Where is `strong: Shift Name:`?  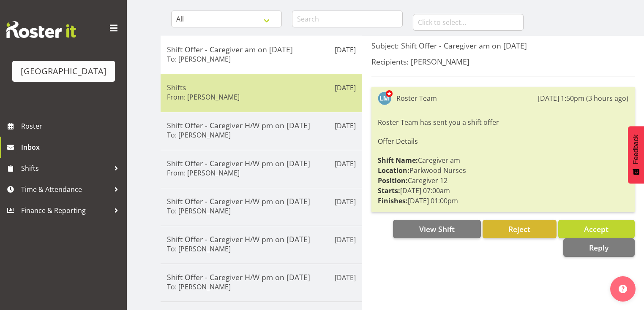 strong: Shift Name: is located at coordinates (398, 161).